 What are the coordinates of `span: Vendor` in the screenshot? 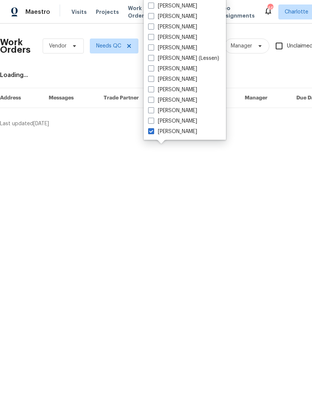 It's located at (58, 46).